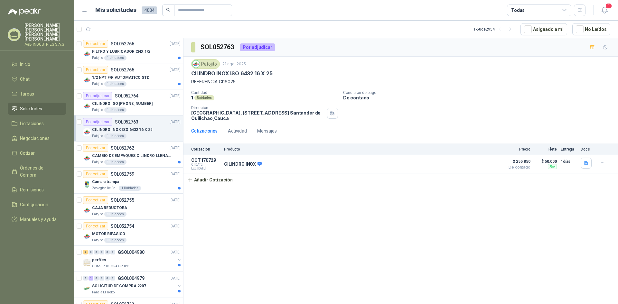 This screenshot has width=618, height=304. I want to click on span: Inicio, so click(25, 64).